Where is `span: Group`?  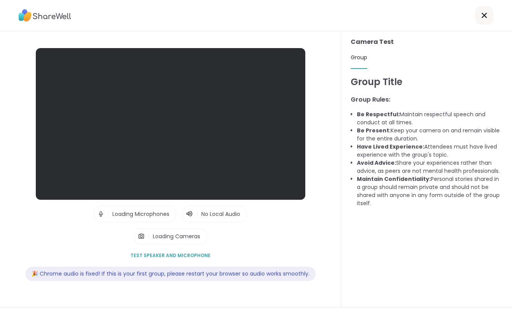 span: Group is located at coordinates (359, 57).